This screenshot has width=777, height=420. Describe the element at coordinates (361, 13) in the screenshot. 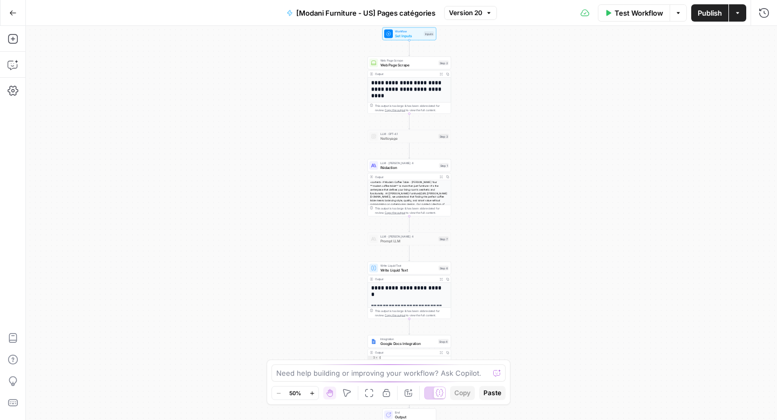

I see `button: [Modani Furniture - US] Pages catégories` at that location.